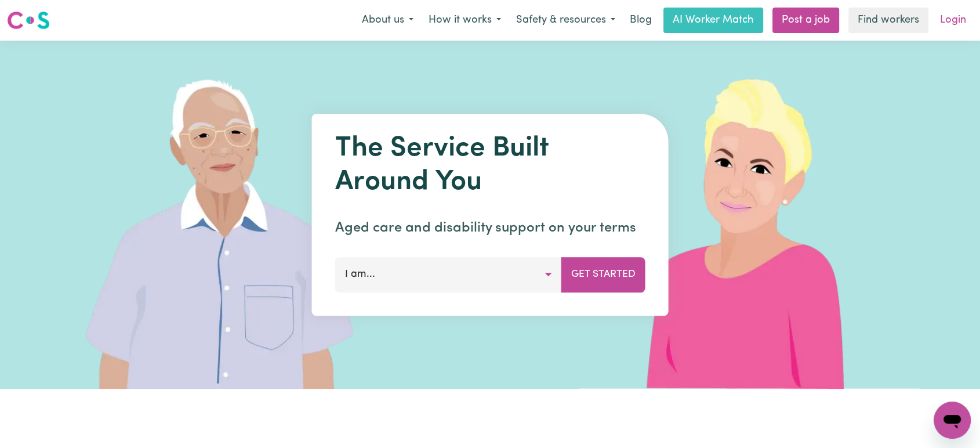  What do you see at coordinates (953, 20) in the screenshot?
I see `a: Login` at bounding box center [953, 20].